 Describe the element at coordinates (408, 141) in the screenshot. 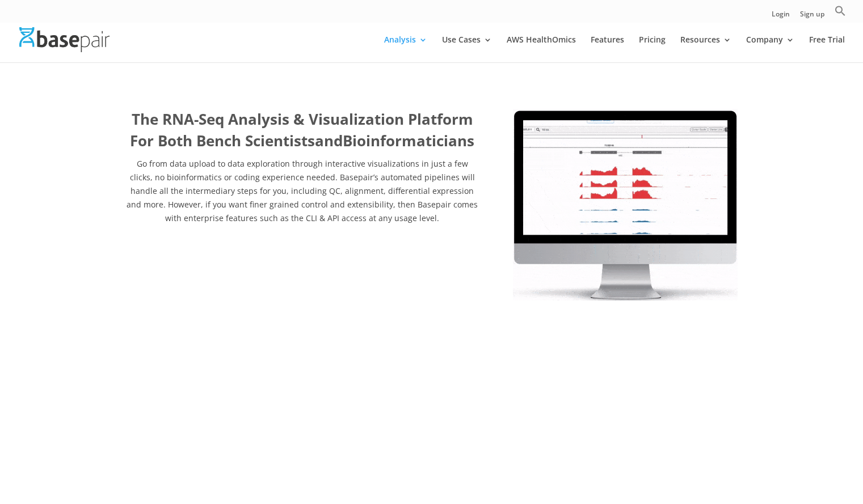

I see `b: Bioinformaticians` at that location.